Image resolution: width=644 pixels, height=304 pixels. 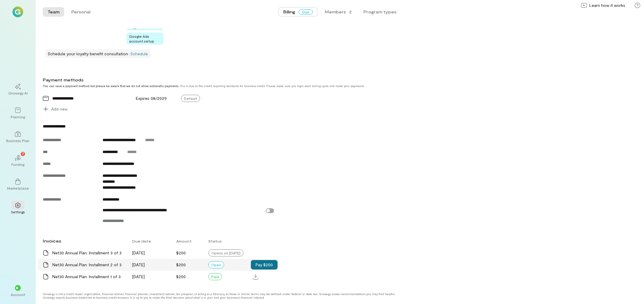 I want to click on div: Business Plan, so click(x=17, y=141).